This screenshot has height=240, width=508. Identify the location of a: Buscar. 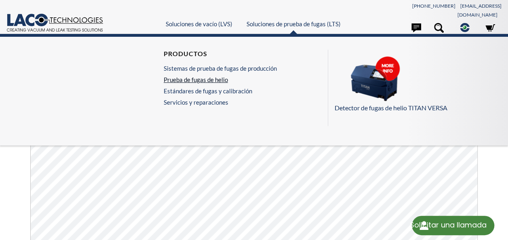
(439, 32).